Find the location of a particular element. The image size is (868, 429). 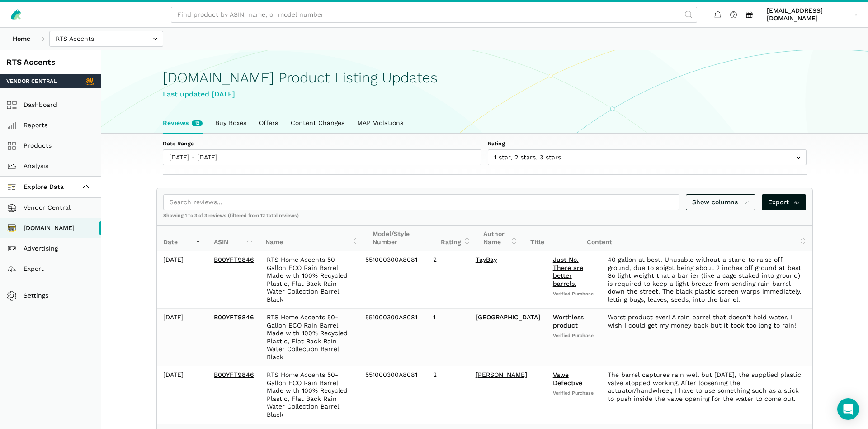

input: 1 star, 2 stars, 3 stars is located at coordinates (647, 157).